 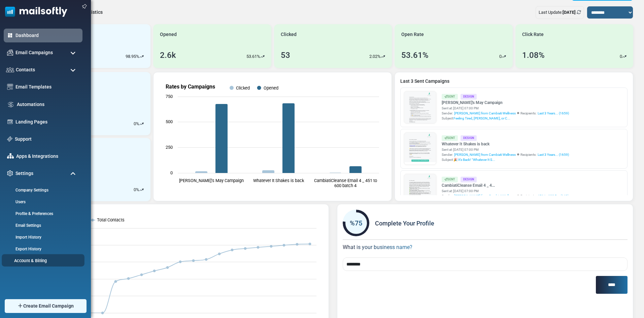 What do you see at coordinates (415, 55) in the screenshot?
I see `div: 53.61%` at bounding box center [415, 55].